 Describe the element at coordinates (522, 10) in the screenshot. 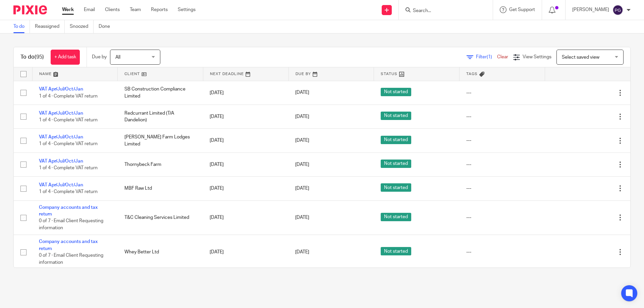

I see `span: Get Support` at that location.